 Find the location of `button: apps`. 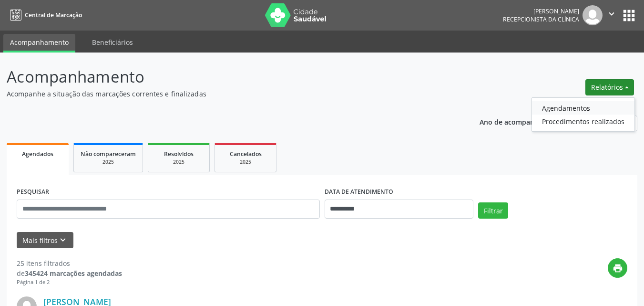

button: apps is located at coordinates (628, 15).